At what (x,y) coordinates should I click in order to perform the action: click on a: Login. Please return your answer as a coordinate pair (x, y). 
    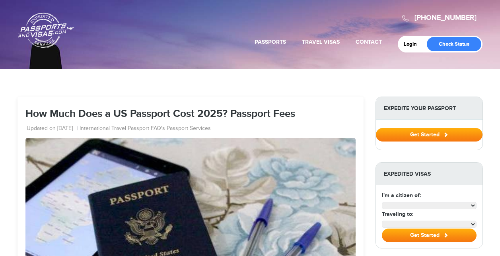
    Looking at the image, I should click on (413, 44).